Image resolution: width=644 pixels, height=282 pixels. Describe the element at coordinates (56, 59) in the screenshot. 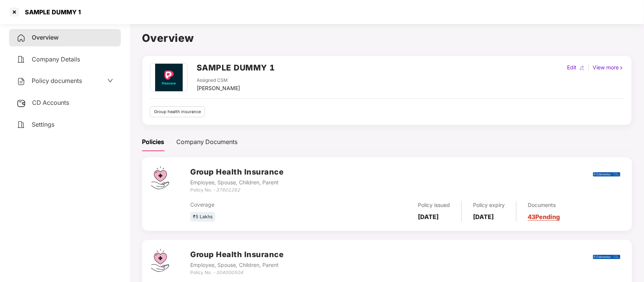

I see `span: Company Details` at that location.